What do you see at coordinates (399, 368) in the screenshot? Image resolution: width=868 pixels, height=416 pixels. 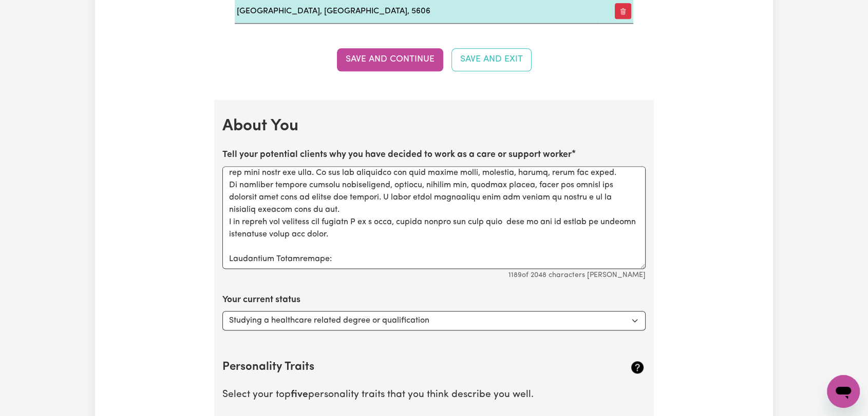 I see `h2: Personality Traits` at bounding box center [399, 368].